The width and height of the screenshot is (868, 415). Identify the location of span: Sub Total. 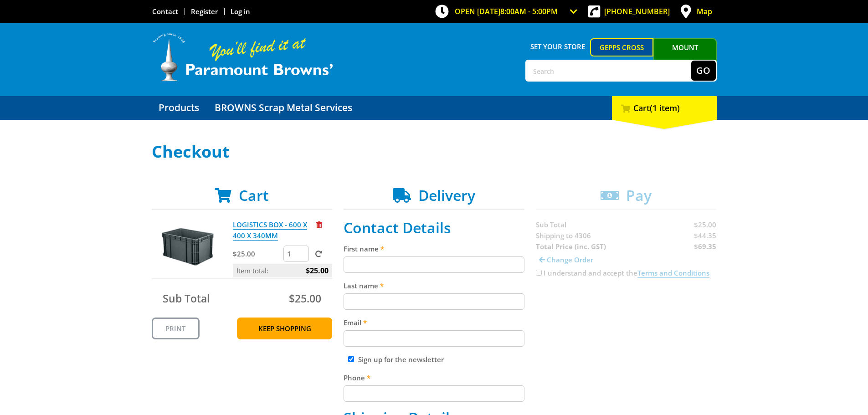
(186, 298).